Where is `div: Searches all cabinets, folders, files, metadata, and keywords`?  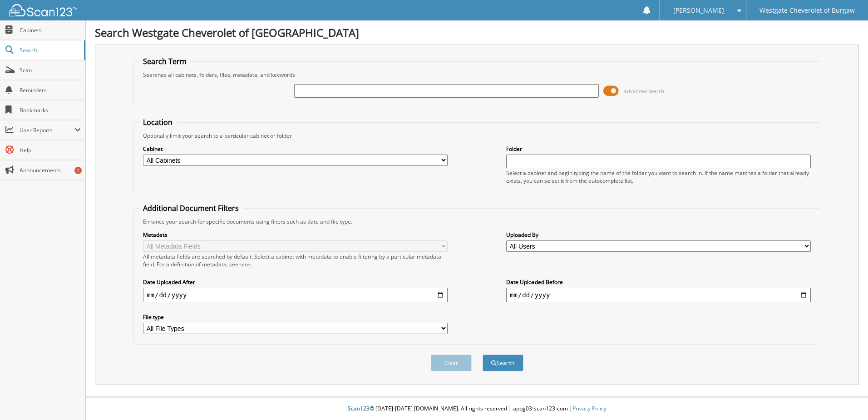 div: Searches all cabinets, folders, files, metadata, and keywords is located at coordinates (477, 75).